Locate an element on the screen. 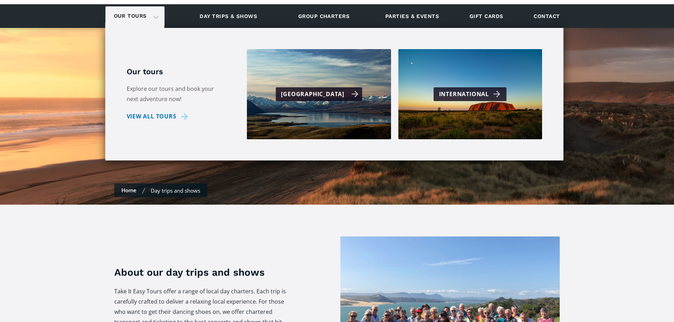 The width and height of the screenshot is (674, 322). div: International is located at coordinates (471, 94).